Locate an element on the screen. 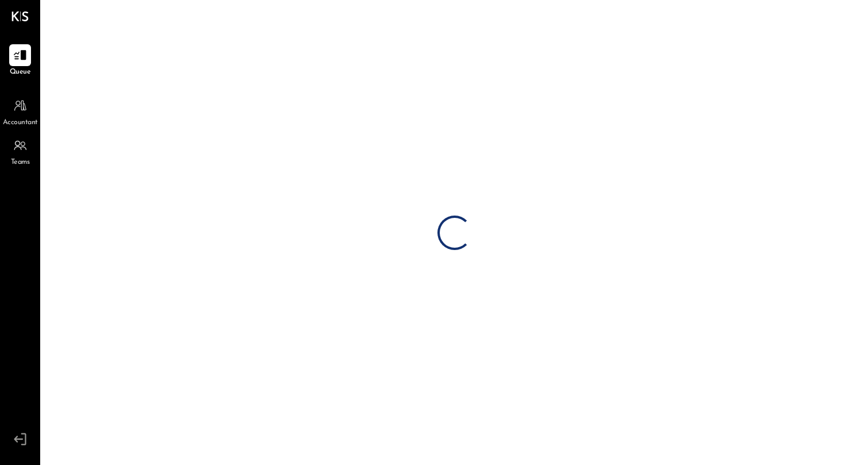 Image resolution: width=868 pixels, height=465 pixels. span: Teams is located at coordinates (20, 163).